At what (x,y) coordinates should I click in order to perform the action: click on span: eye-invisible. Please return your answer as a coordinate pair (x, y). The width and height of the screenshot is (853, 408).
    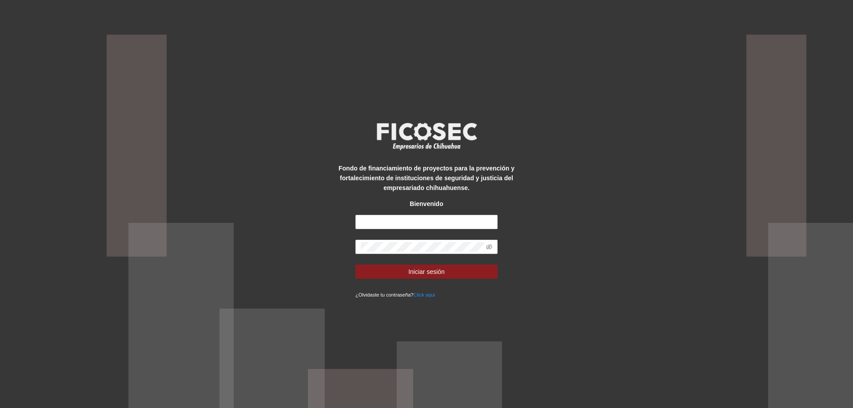
    Looking at the image, I should click on (489, 247).